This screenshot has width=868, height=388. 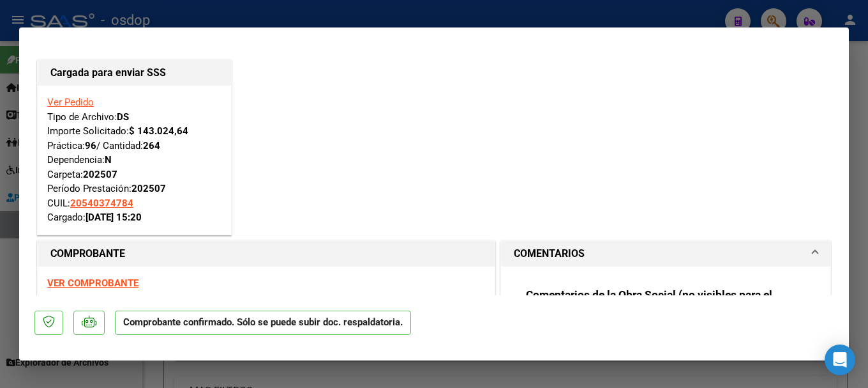 I want to click on strong: 96, so click(x=91, y=145).